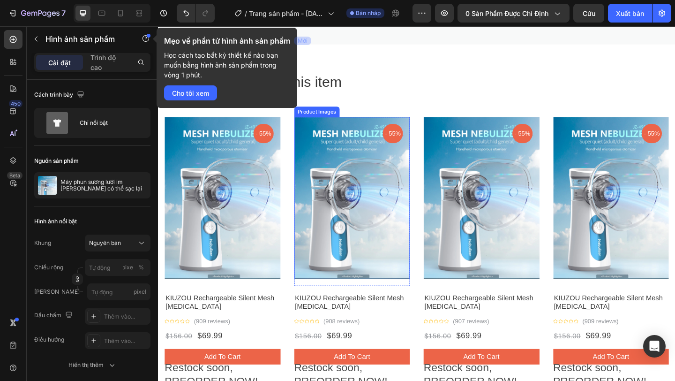 This screenshot has height=381, width=675. I want to click on font: Trình độ cao, so click(103, 62).